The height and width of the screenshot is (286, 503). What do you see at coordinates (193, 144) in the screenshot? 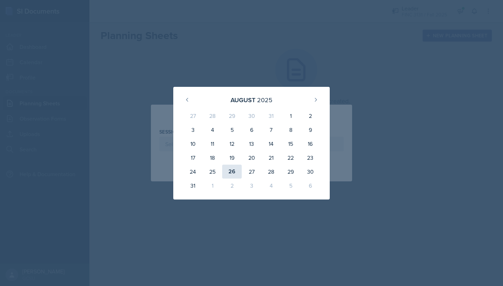
I see `div: 10` at bounding box center [193, 144].